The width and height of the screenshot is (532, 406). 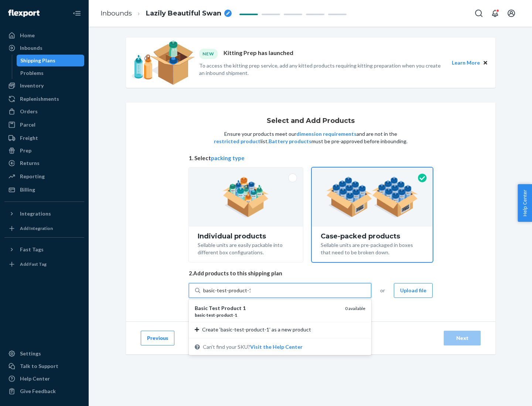 I want to click on div: Home, so click(x=27, y=35).